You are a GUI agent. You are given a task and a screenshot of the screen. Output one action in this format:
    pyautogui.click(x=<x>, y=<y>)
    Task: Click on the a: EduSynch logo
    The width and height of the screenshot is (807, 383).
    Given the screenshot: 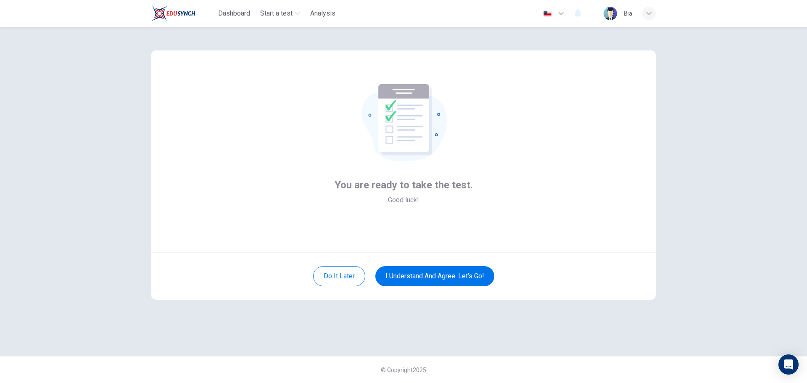 What is the action you would take?
    pyautogui.click(x=183, y=13)
    